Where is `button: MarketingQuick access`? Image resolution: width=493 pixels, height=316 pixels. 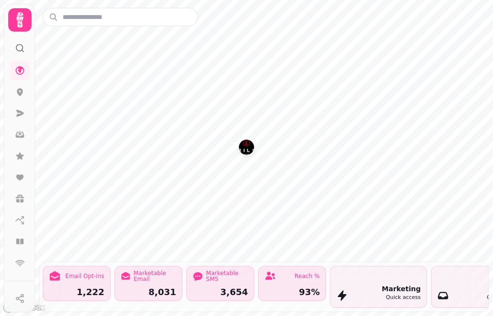
button: MarketingQuick access is located at coordinates (379, 287).